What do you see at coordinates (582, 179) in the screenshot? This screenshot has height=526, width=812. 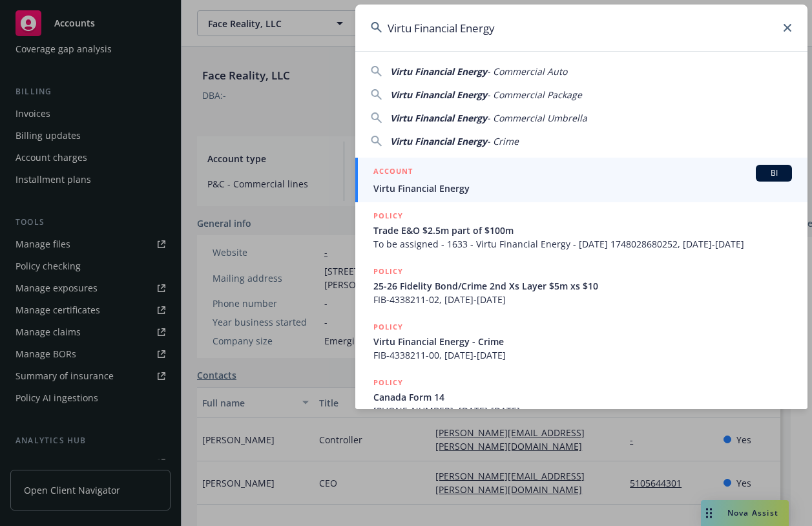 I see `a: ACCOUNTBIVirtu Financial Energy` at bounding box center [582, 179].